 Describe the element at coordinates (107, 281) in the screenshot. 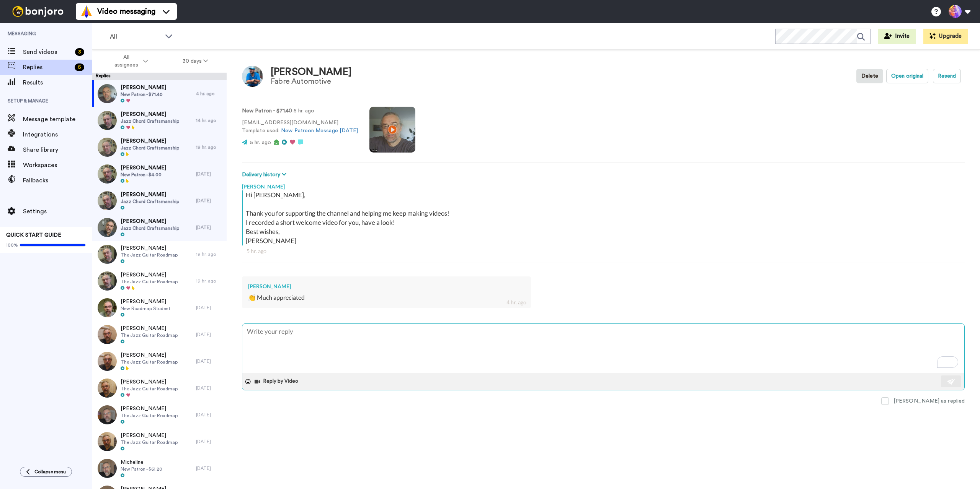

I see `img: f4810e7f-b0ec-49fd-b2c1-91839050c420-thumb.jpg` at that location.